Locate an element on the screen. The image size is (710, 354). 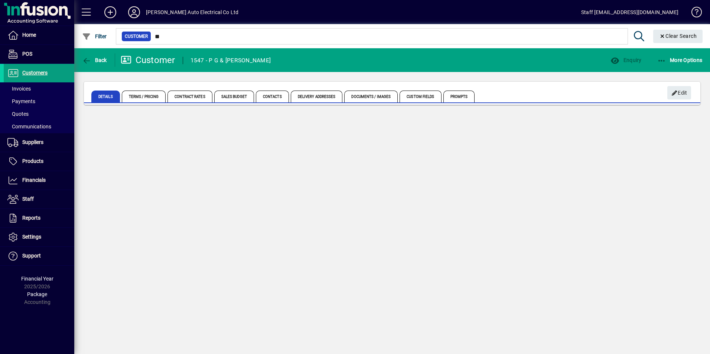
button: Clear is located at coordinates (678, 36).